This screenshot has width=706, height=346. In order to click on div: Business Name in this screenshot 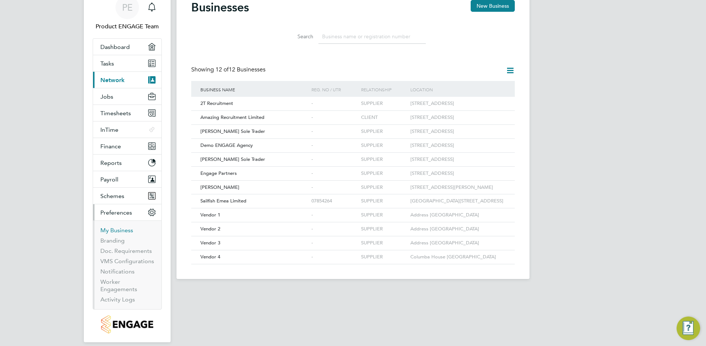, I will do `click(254, 89)`.